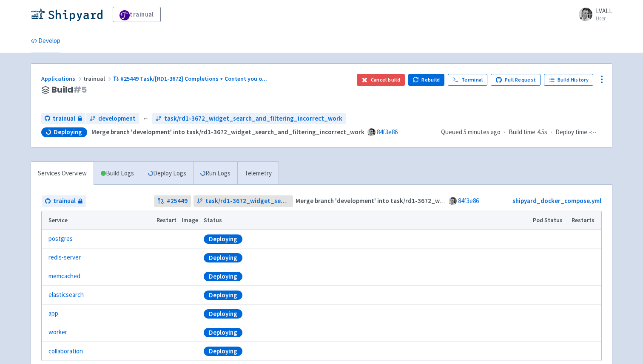 The width and height of the screenshot is (643, 364). I want to click on a: Services Overview, so click(62, 173).